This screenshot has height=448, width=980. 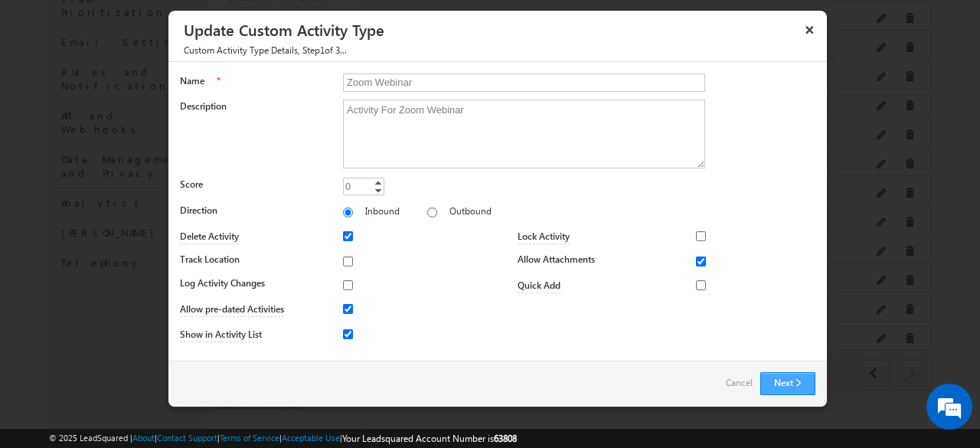 What do you see at coordinates (269, 26) in the screenshot?
I see `div: Minimize live chat window` at bounding box center [269, 26].